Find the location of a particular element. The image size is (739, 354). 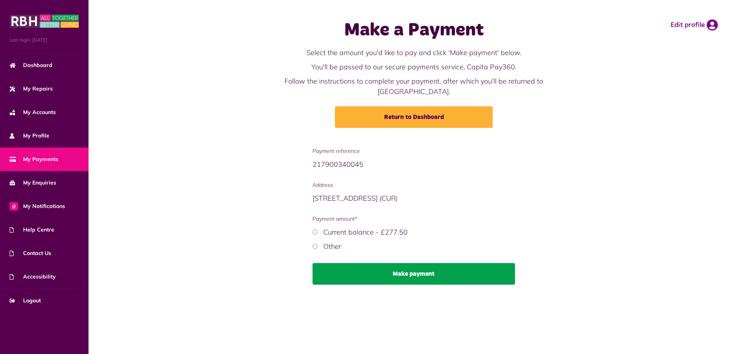

span: 0 is located at coordinates (14, 206).